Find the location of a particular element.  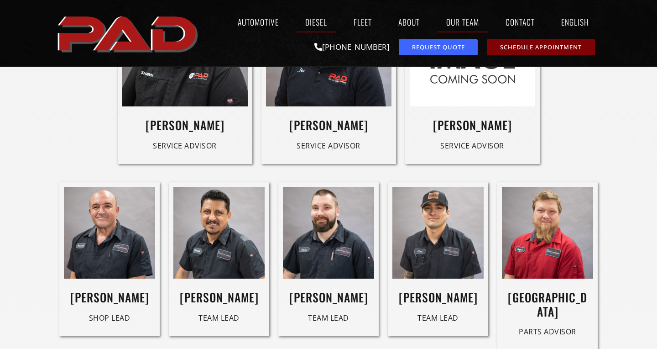

nav: Menu is located at coordinates (403, 22).